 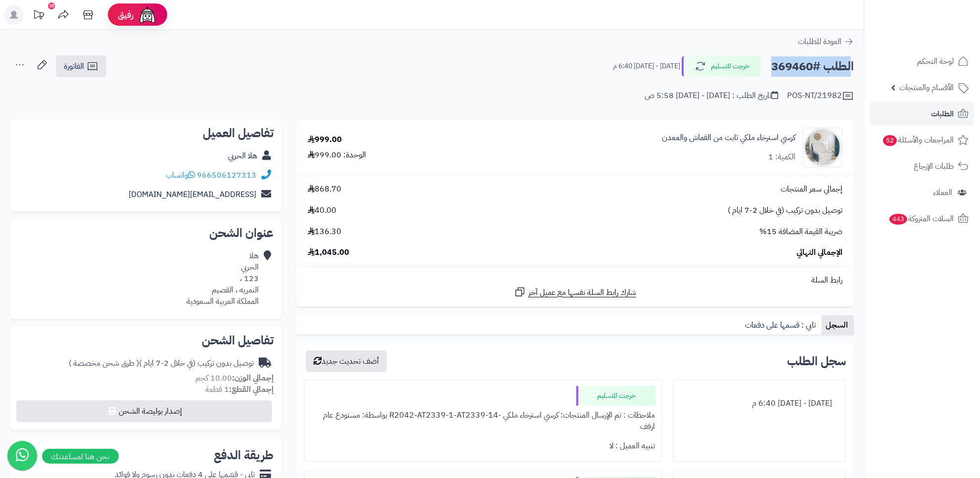 I want to click on span: العملاء, so click(x=942, y=193).